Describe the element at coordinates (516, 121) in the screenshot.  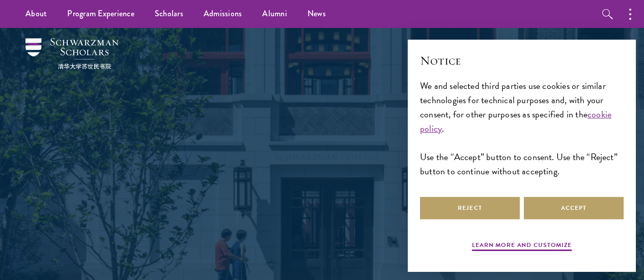
I see `a: cookie policy` at that location.